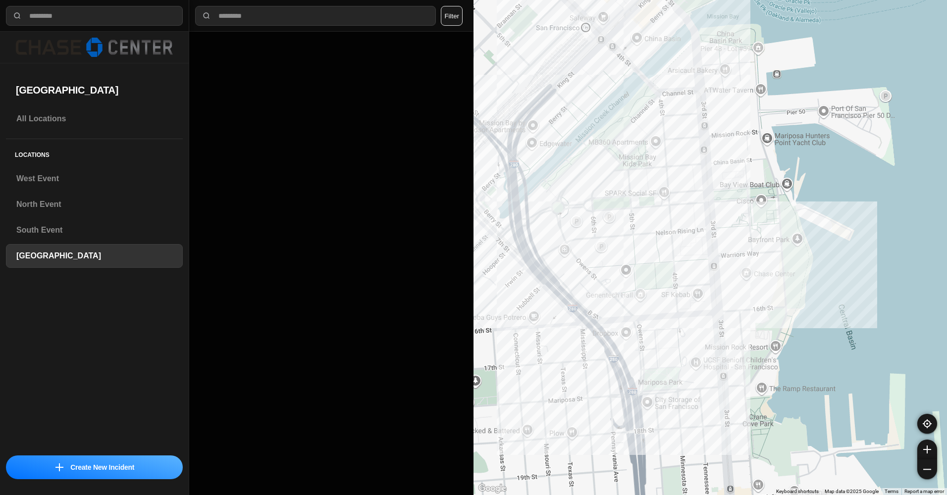 The image size is (947, 495). I want to click on span: Map data ©2025 Google, so click(851, 491).